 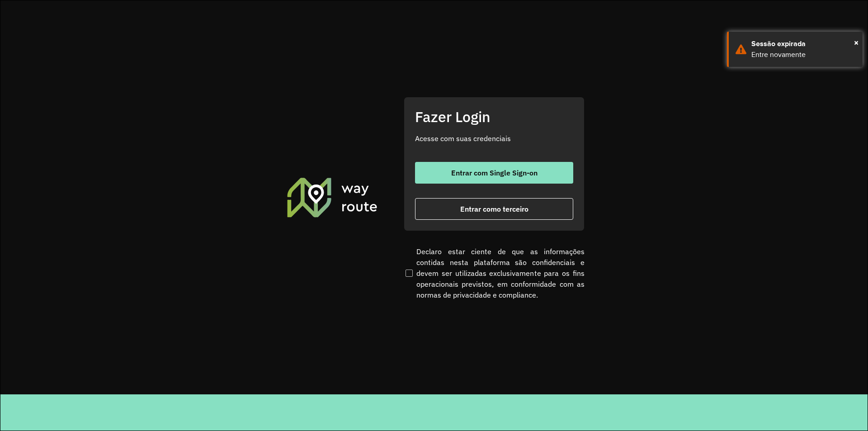 What do you see at coordinates (803, 55) in the screenshot?
I see `div: Entre novamente` at bounding box center [803, 55].